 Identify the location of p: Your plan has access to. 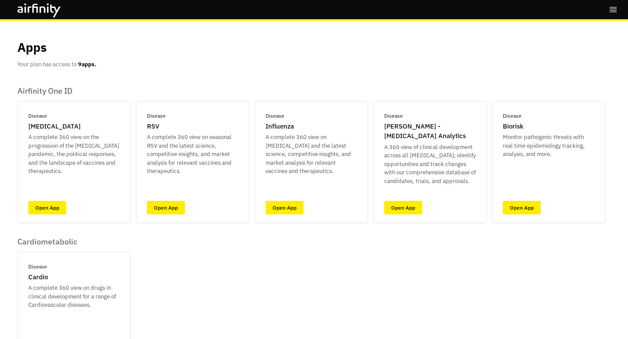
(57, 65).